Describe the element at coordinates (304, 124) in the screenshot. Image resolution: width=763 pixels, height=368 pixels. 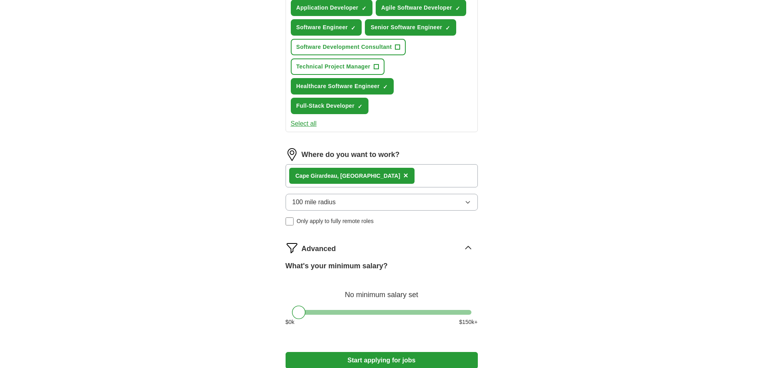
I see `button: Select all` at that location.